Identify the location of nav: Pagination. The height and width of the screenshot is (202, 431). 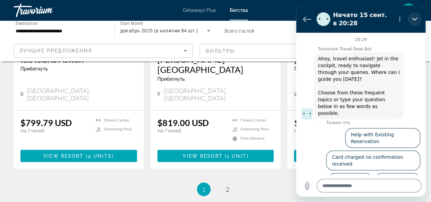
(215, 189).